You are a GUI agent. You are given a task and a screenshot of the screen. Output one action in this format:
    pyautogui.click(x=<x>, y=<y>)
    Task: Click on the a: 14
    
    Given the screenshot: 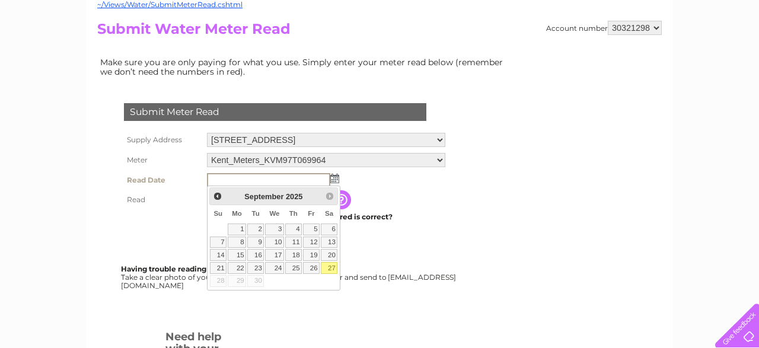 What is the action you would take?
    pyautogui.click(x=218, y=255)
    